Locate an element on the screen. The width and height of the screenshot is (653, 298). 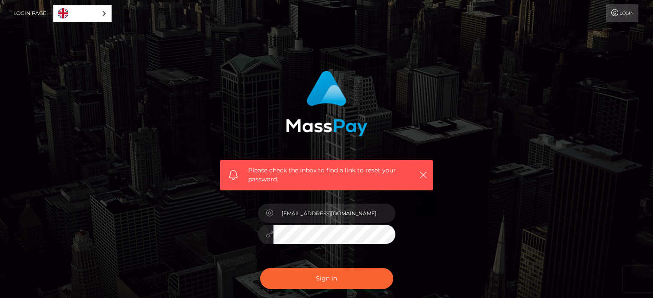
input: E-mail... is located at coordinates (334, 213).